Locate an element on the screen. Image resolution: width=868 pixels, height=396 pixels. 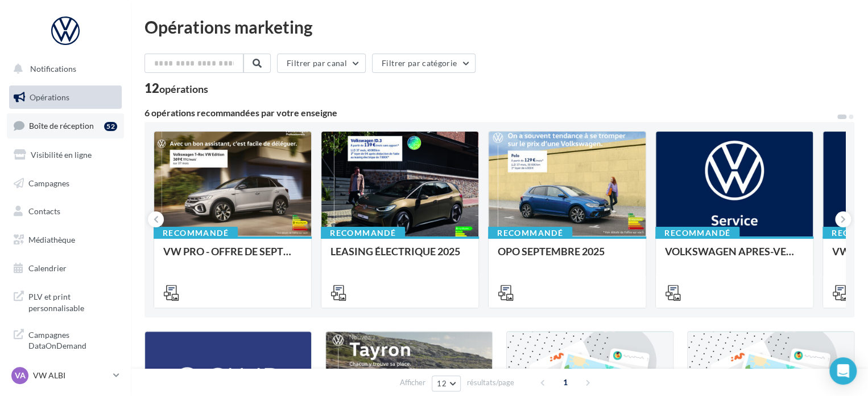
a: Campagnes DataOnDemand is located at coordinates (66, 339).